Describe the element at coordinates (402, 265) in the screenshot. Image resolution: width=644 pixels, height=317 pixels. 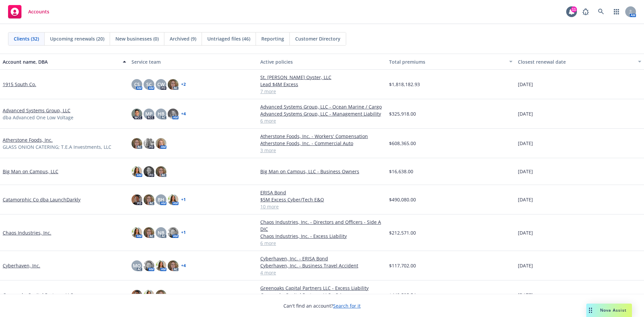
I see `span: $117,702.00` at that location.